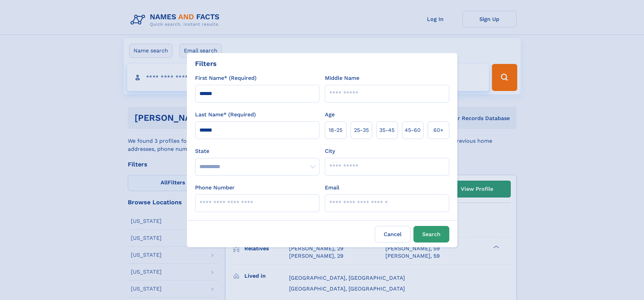 This screenshot has height=300, width=644. What do you see at coordinates (431, 234) in the screenshot?
I see `button: Search` at bounding box center [431, 234].